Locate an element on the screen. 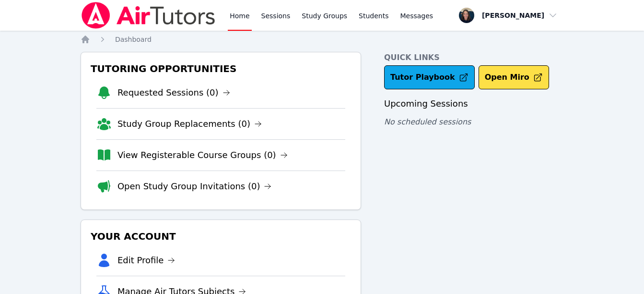 The image size is (644, 294). img: Air Tutors is located at coordinates (148, 15).